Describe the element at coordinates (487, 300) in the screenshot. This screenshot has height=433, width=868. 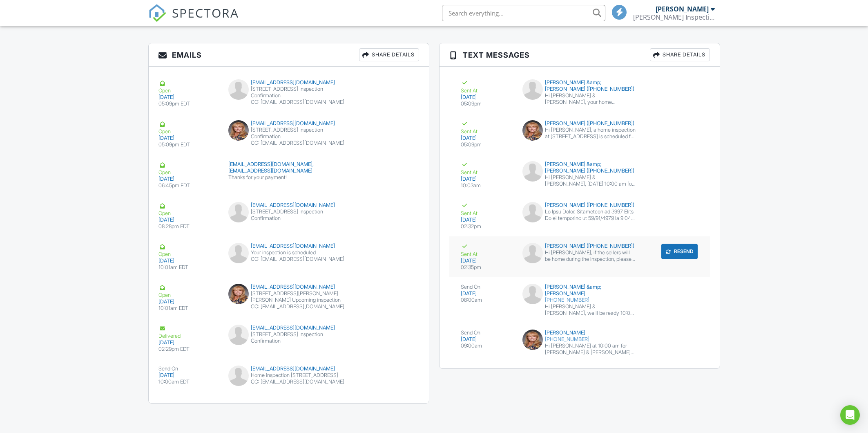
I see `div: 08:00am` at that location.